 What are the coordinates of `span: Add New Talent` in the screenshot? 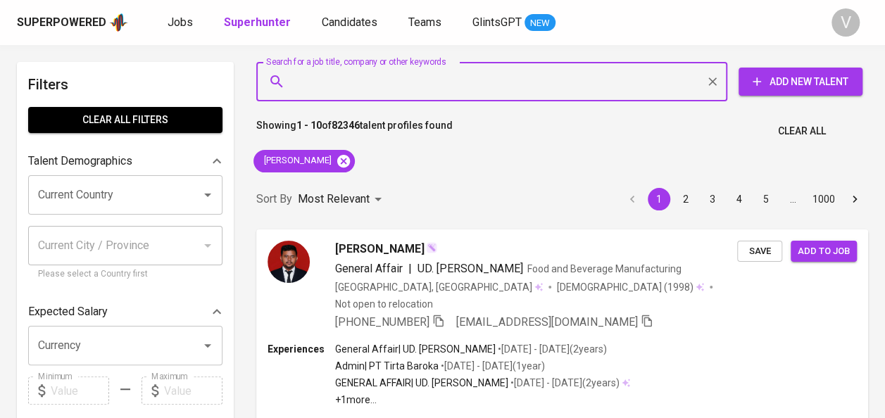 It's located at (801, 82).